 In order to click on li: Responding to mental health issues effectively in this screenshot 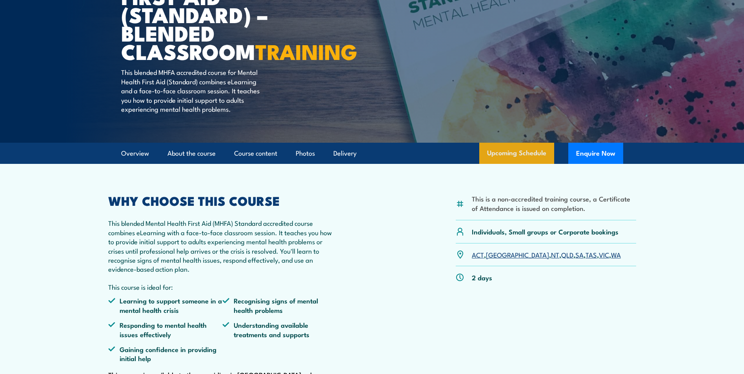, I will do `click(165, 329)`.